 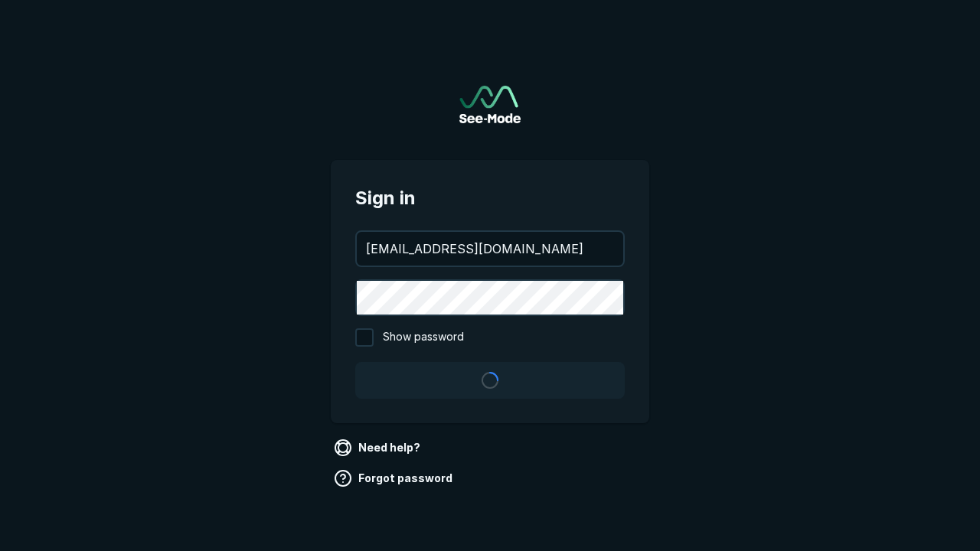 I want to click on input: your@email.com, so click(x=490, y=249).